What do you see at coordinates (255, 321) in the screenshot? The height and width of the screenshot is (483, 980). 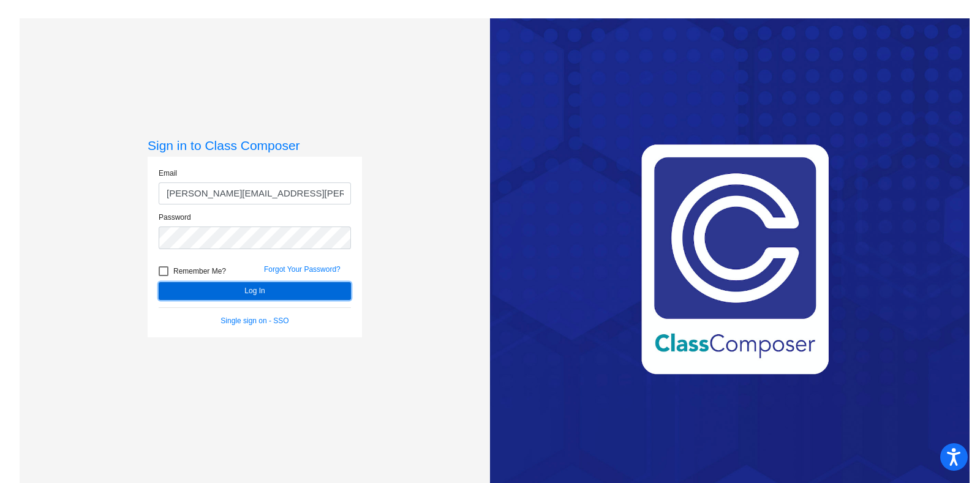 I see `a: Single sign on - SSO` at bounding box center [255, 321].